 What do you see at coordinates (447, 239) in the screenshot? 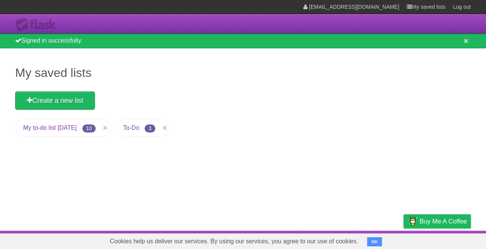
I see `a: Suggest a feature` at bounding box center [447, 239].